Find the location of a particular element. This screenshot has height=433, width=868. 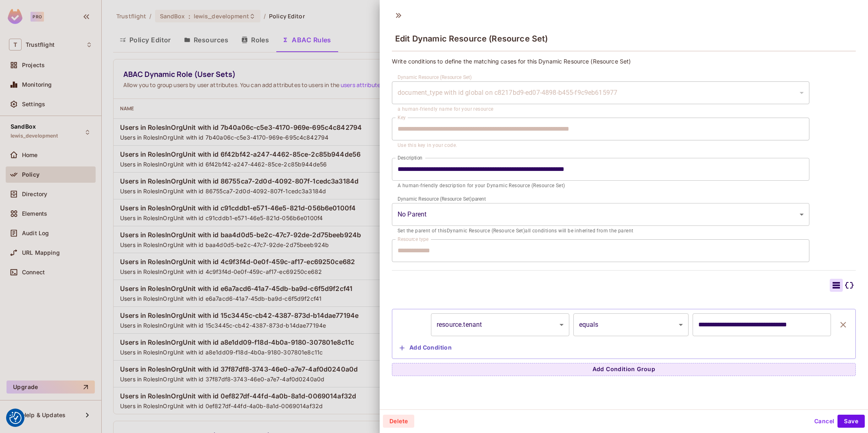

button: Add Condition is located at coordinates (425, 348).